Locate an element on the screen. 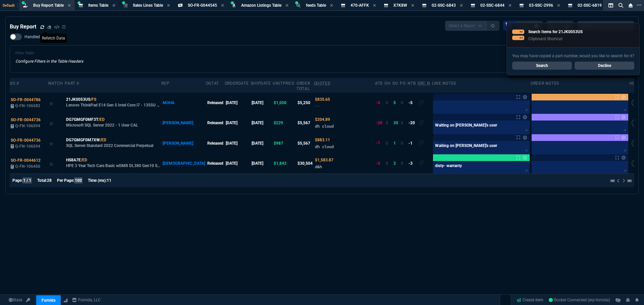  span: 02-SSC-6843 is located at coordinates (444, 5).